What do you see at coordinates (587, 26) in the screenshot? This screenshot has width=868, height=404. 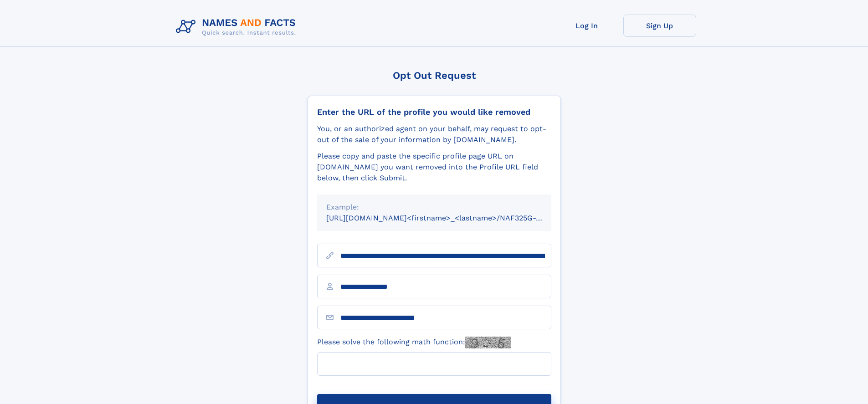 I see `a: Log In` at bounding box center [587, 26].